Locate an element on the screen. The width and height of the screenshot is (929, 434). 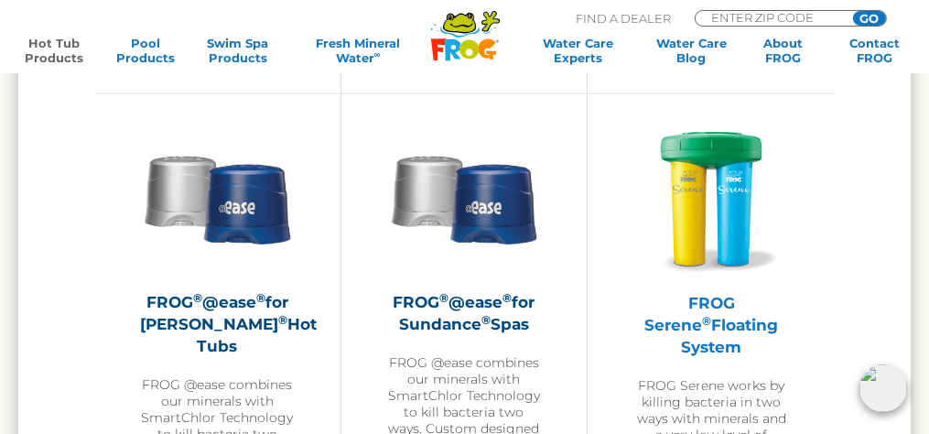
a: AboutFROG is located at coordinates (783, 50).